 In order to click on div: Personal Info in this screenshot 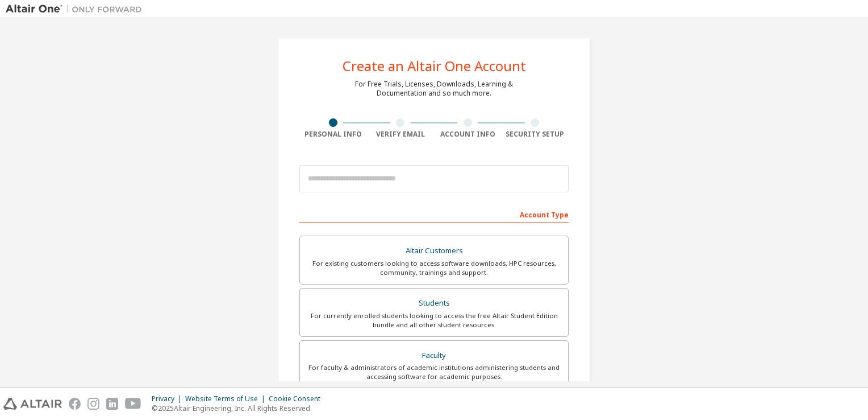, I will do `click(333, 134)`.